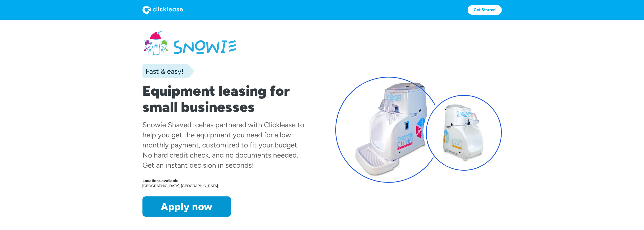 The width and height of the screenshot is (644, 230). Describe the element at coordinates (225, 181) in the screenshot. I see `div: Locations available` at that location.